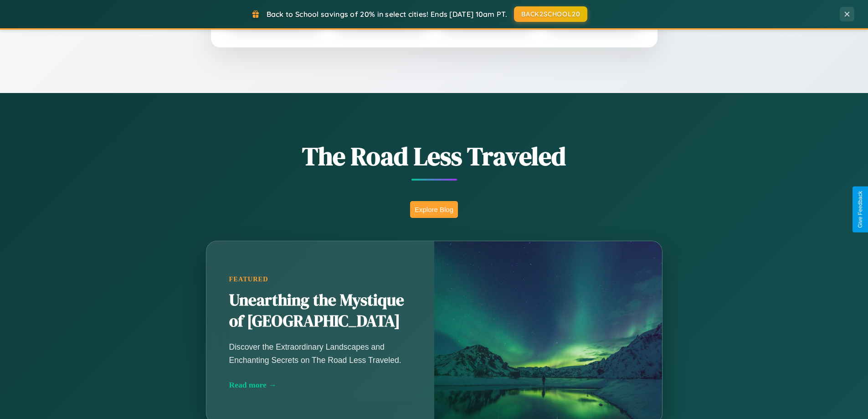  Describe the element at coordinates (550, 14) in the screenshot. I see `button: BACK2SCHOOL20` at that location.